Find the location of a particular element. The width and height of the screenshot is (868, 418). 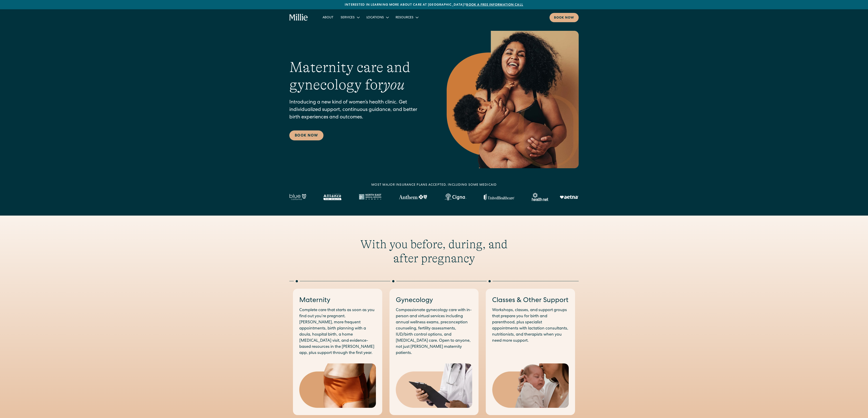

em: you is located at coordinates (394, 85).